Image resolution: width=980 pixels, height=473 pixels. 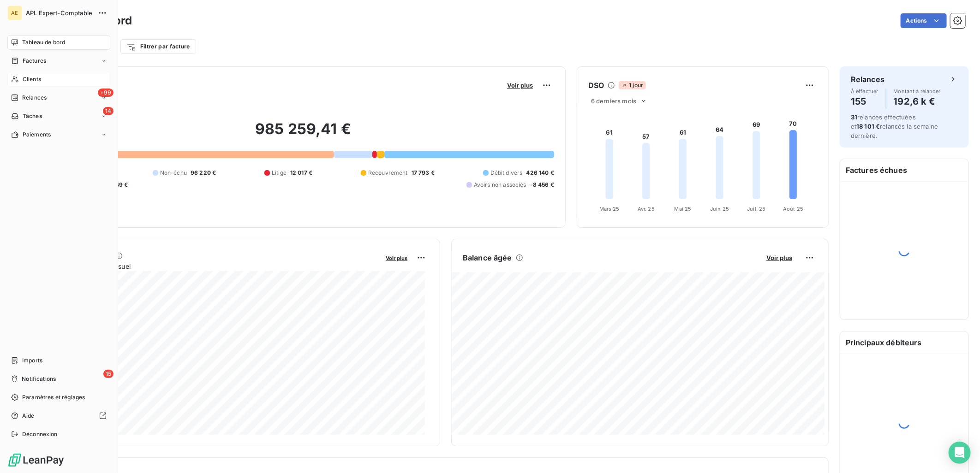 What do you see at coordinates (609, 209) in the screenshot?
I see `tspan: Mars 25` at bounding box center [609, 209].